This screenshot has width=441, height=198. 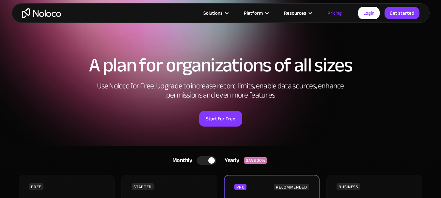 What do you see at coordinates (240, 187) in the screenshot?
I see `div: PRO` at bounding box center [240, 187].